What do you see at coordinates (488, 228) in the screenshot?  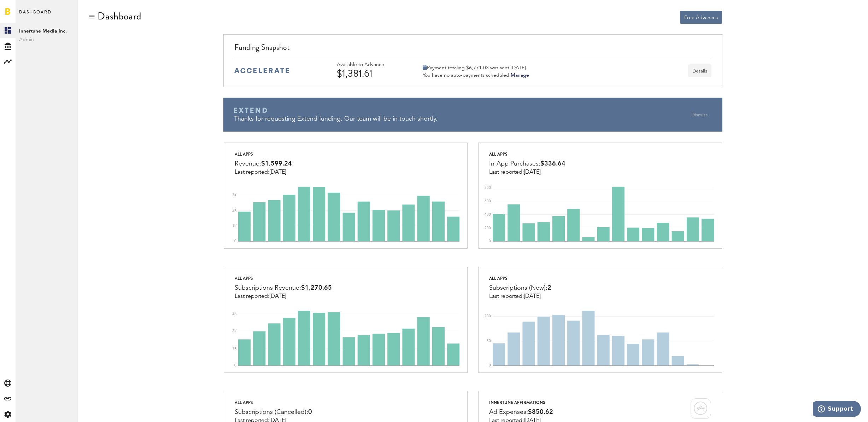 I see `text: 200` at bounding box center [488, 228].